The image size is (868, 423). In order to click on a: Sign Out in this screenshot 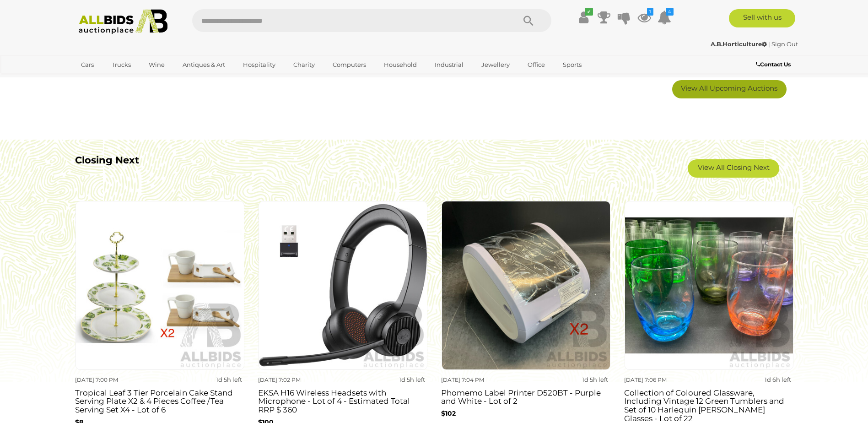, I will do `click(785, 44)`.